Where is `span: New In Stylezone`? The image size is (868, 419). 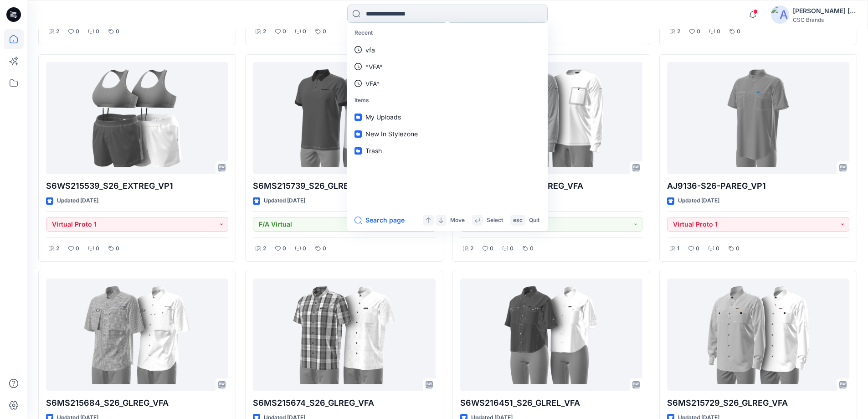 span: New In Stylezone is located at coordinates (392, 134).